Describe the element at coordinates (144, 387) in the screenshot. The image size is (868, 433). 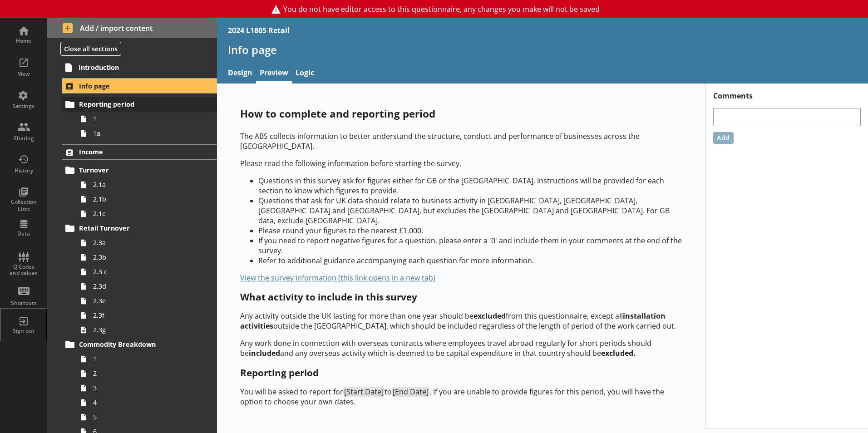
I see `span: 3` at that location.